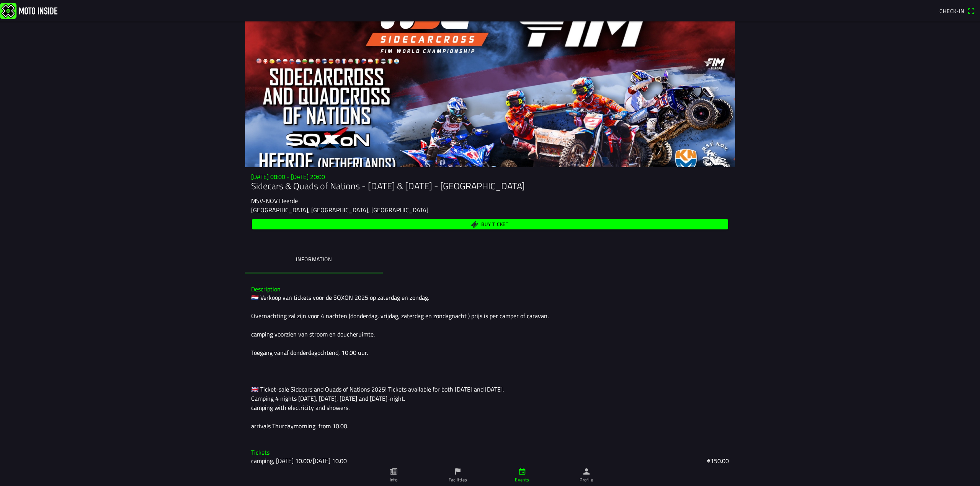 The height and width of the screenshot is (486, 980). Describe the element at coordinates (490, 289) in the screenshot. I see `h3: Description` at that location.